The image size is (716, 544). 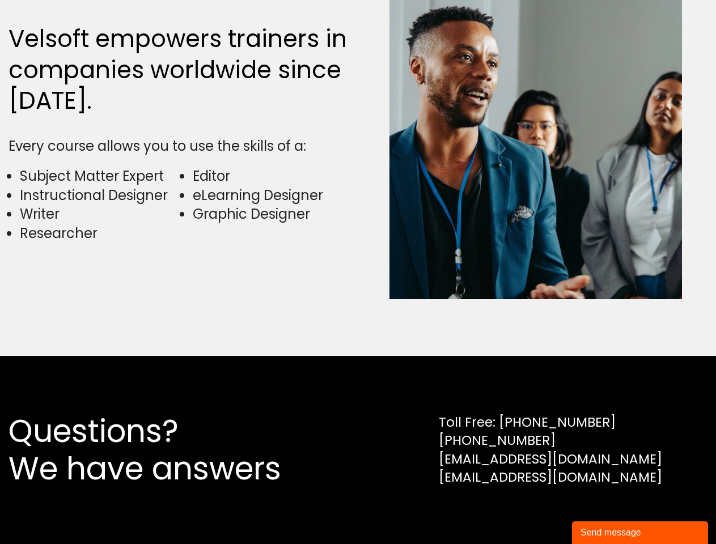 What do you see at coordinates (180, 146) in the screenshot?
I see `div: Every course allows you to use the skills of a:` at bounding box center [180, 146].